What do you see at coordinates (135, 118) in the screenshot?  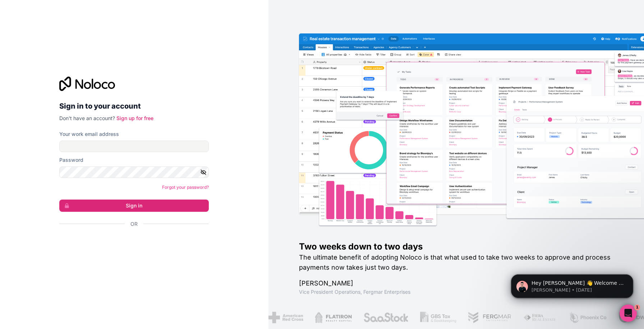 I see `a: Sign up for free` at bounding box center [135, 118].